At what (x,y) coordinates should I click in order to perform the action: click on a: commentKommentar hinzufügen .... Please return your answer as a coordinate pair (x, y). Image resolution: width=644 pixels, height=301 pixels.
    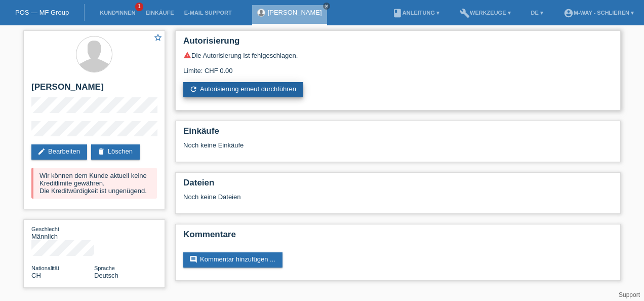
    Looking at the image, I should click on (233, 260).